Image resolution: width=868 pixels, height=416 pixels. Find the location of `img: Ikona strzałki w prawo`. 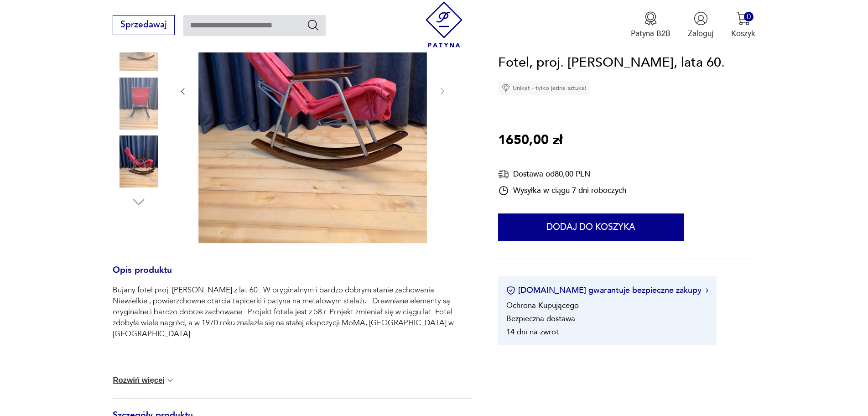

img: Ikona strzałki w prawo is located at coordinates (707, 291).